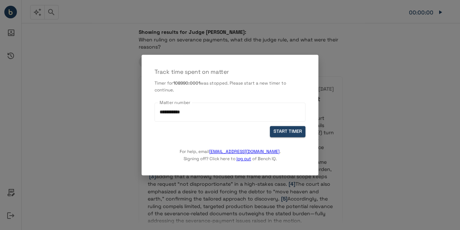 Image resolution: width=460 pixels, height=230 pixels. Describe the element at coordinates (230, 72) in the screenshot. I see `p: Track time spent on matter` at that location.